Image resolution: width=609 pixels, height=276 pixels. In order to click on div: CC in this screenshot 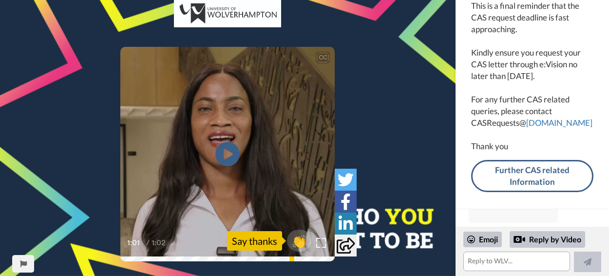, I will do `click(323, 58)`.